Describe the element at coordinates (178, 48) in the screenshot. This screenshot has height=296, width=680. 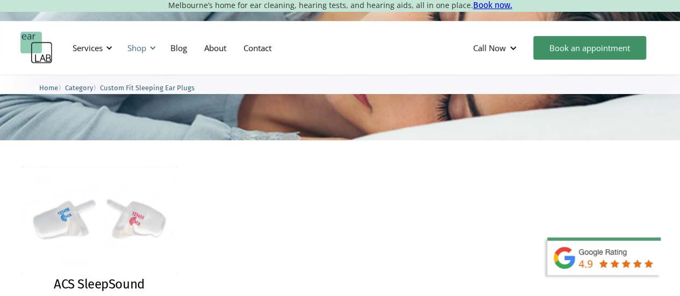
I see `a: Blog` at that location.